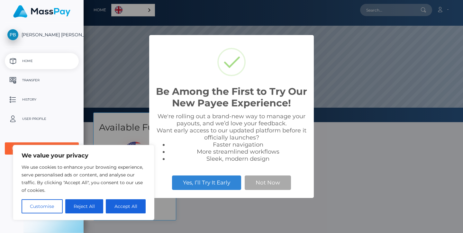 This screenshot has width=463, height=233. What do you see at coordinates (126, 207) in the screenshot?
I see `button: Accept All` at bounding box center [126, 207].